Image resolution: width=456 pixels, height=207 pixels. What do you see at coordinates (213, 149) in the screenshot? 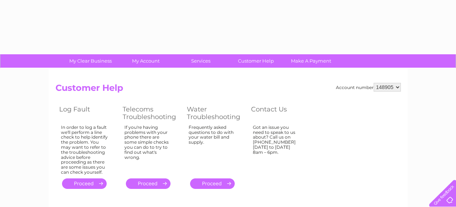
I see `div: Frequently asked questions to do with your water bill and supply.` at bounding box center [213, 149].